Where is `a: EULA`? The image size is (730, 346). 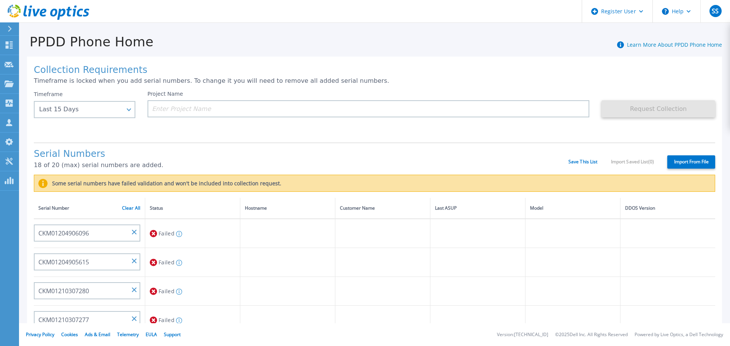
a: EULA is located at coordinates (151, 335).